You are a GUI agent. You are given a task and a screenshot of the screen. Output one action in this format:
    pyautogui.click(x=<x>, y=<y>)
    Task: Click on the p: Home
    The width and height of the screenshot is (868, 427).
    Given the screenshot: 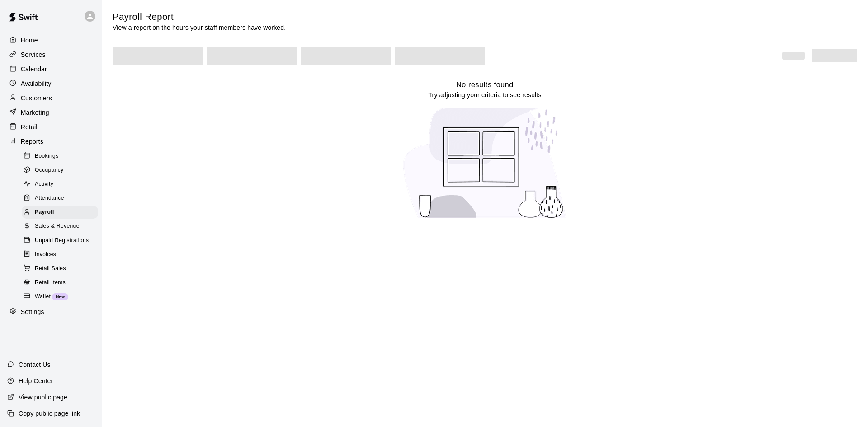 What is the action you would take?
    pyautogui.click(x=29, y=40)
    